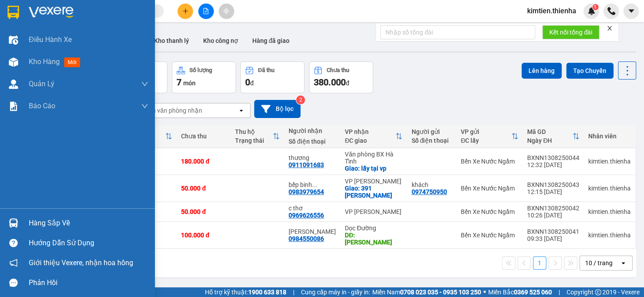 This screenshot has width=644, height=297. I want to click on span: message, so click(14, 282).